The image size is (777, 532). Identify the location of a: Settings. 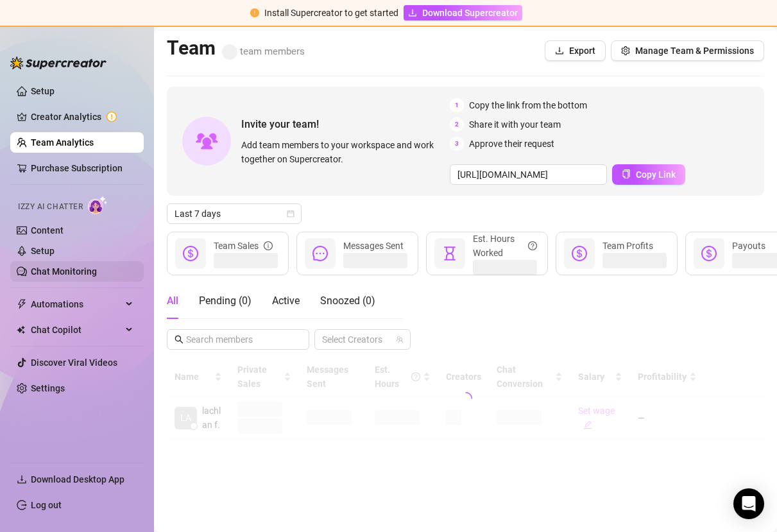
(48, 388).